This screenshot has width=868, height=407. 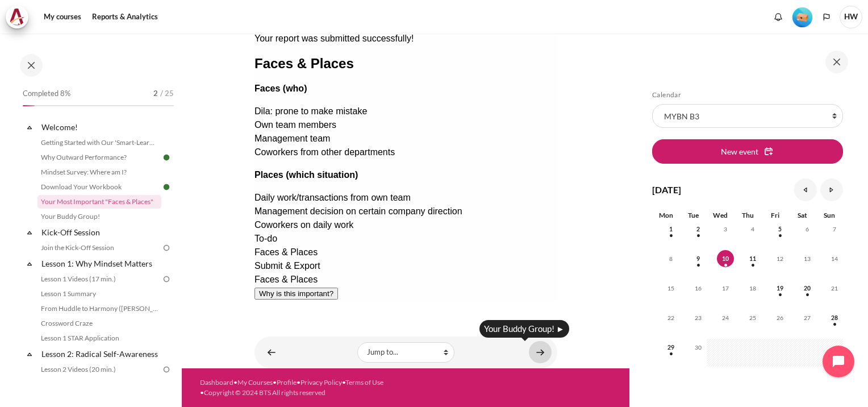 What do you see at coordinates (59, 20) in the screenshot?
I see `span: Export` at bounding box center [59, 20].